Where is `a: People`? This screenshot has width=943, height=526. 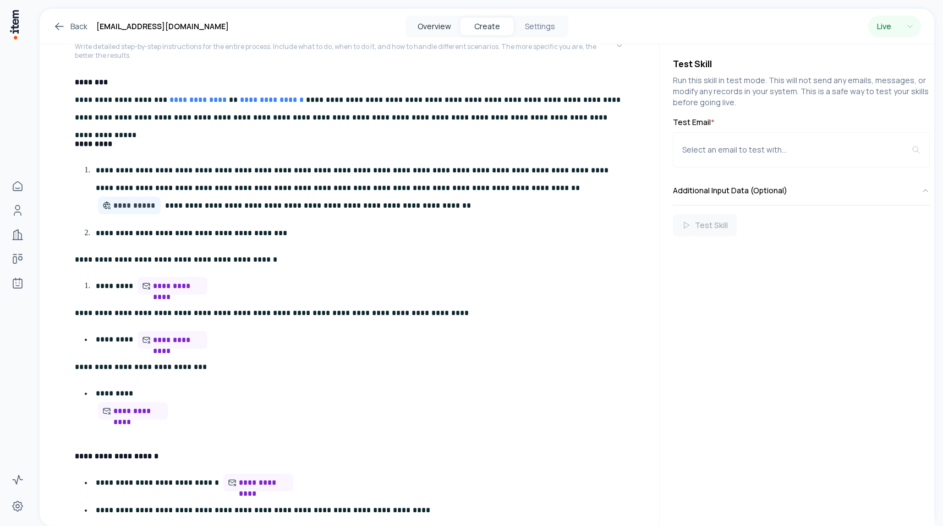
a: People is located at coordinates (18, 210).